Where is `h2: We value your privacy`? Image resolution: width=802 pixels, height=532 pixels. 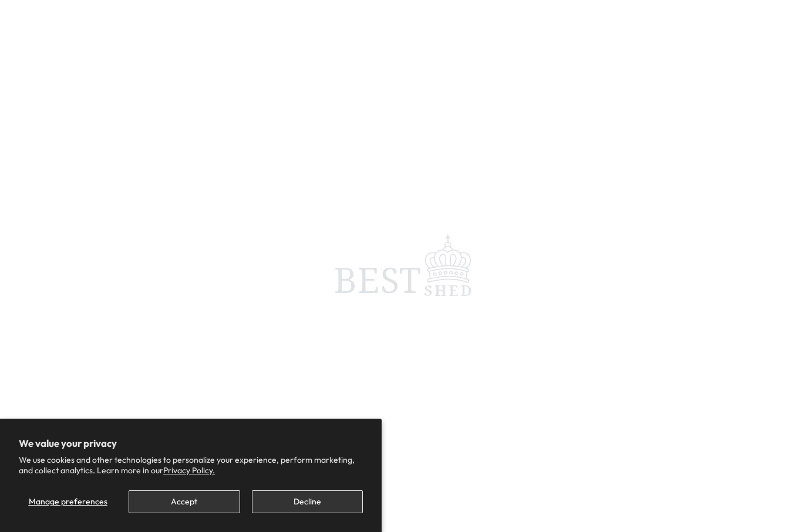
h2: We value your privacy is located at coordinates (191, 443).